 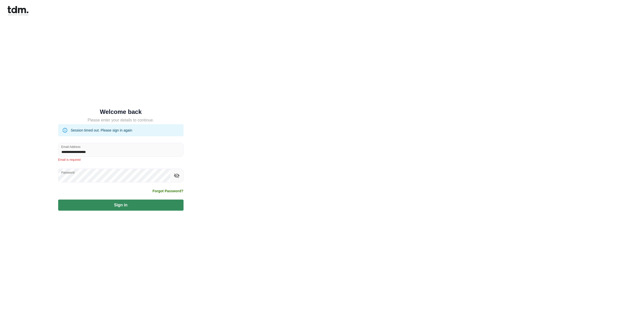 What do you see at coordinates (68, 172) in the screenshot?
I see `label: Password` at bounding box center [68, 172].